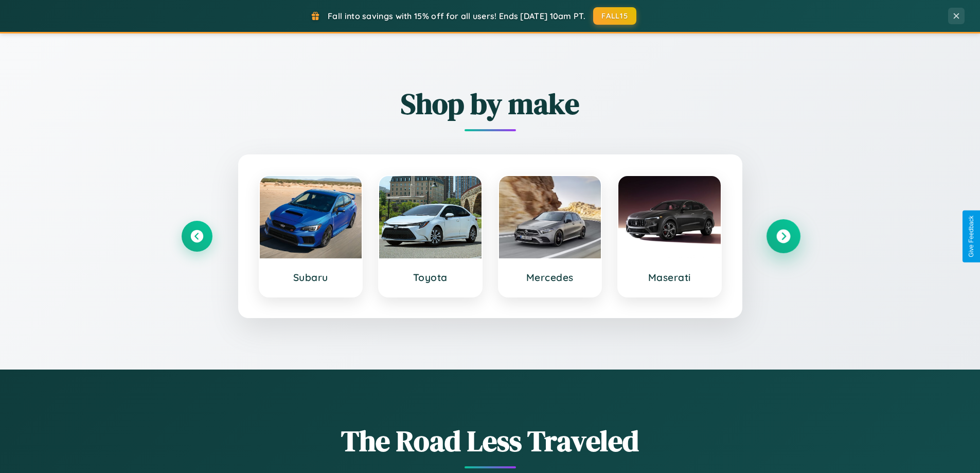  I want to click on h3: Toyota, so click(430, 278).